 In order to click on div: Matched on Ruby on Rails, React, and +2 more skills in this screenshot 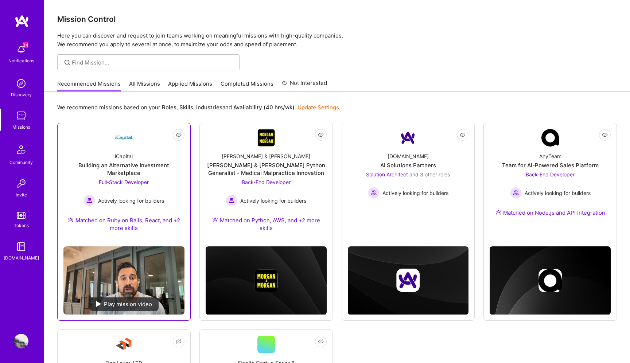, I will do `click(124, 224)`.